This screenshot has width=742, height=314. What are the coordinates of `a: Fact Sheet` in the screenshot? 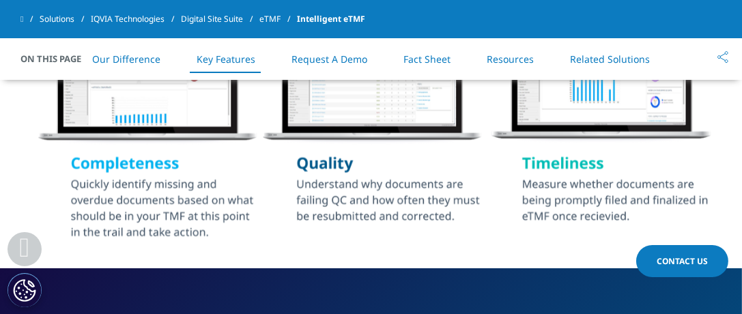 It's located at (427, 59).